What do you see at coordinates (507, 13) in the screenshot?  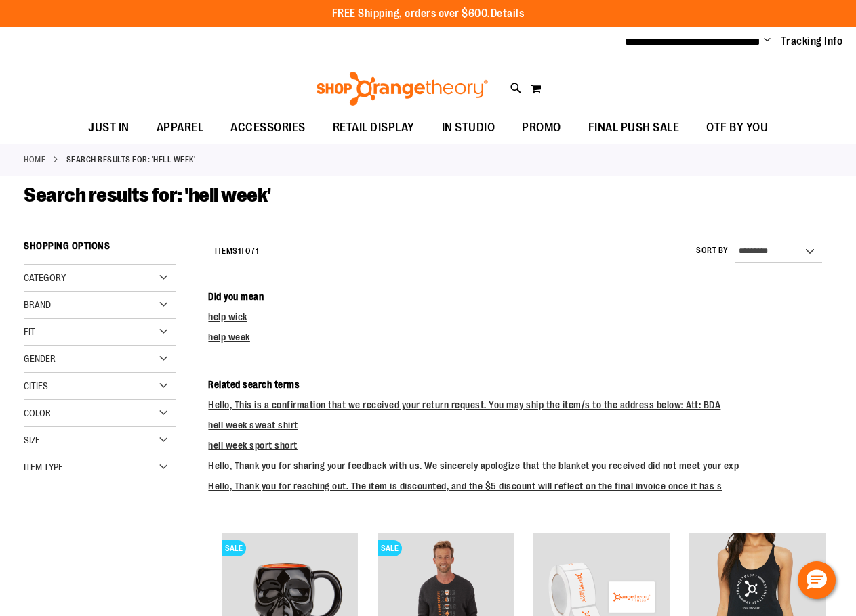 I see `a: Details` at bounding box center [507, 13].